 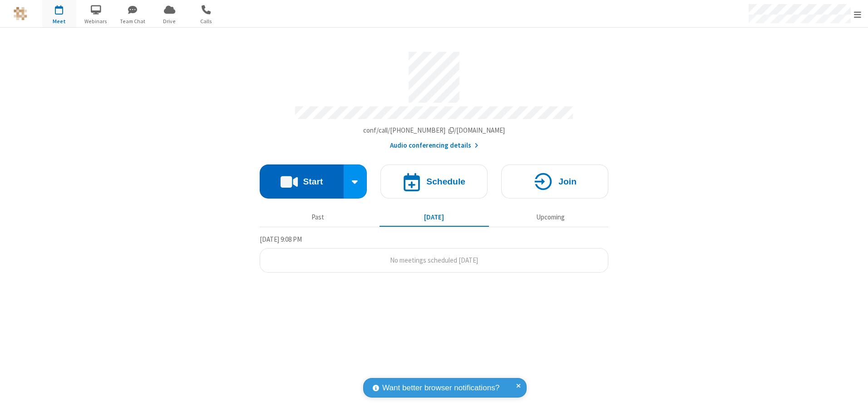 I want to click on h4: Schedule, so click(x=446, y=182).